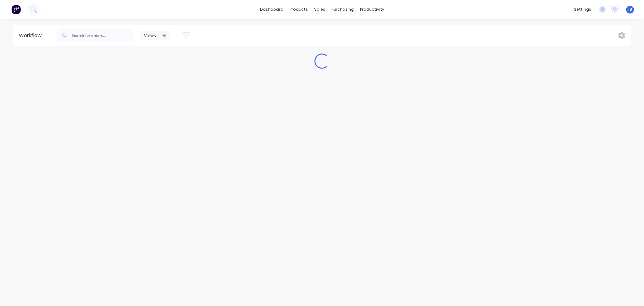 This screenshot has height=306, width=644. I want to click on a: dashboard, so click(271, 9).